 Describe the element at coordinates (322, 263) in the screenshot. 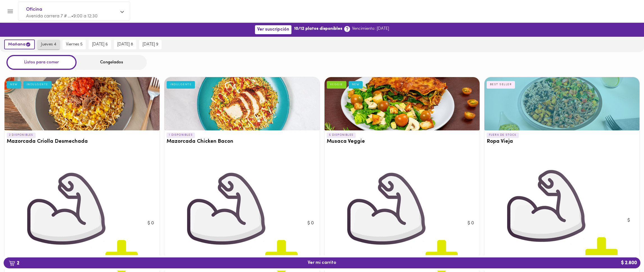

I see `button: 2Ver mi carrito$ 2.800` at that location.